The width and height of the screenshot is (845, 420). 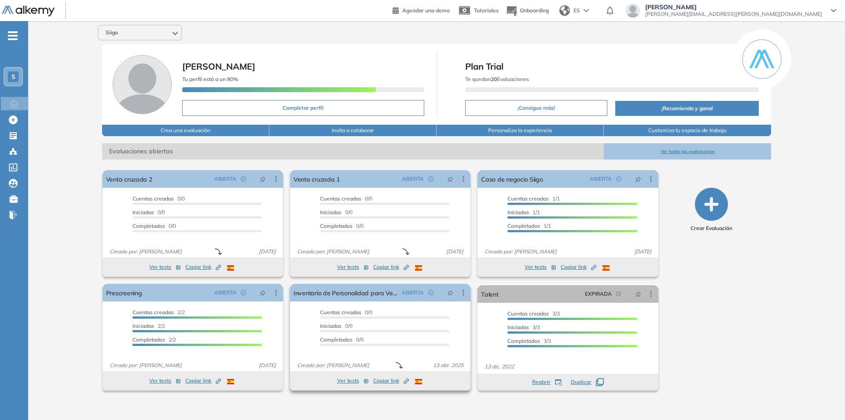 I want to click on span: Agendar una demo, so click(x=426, y=10).